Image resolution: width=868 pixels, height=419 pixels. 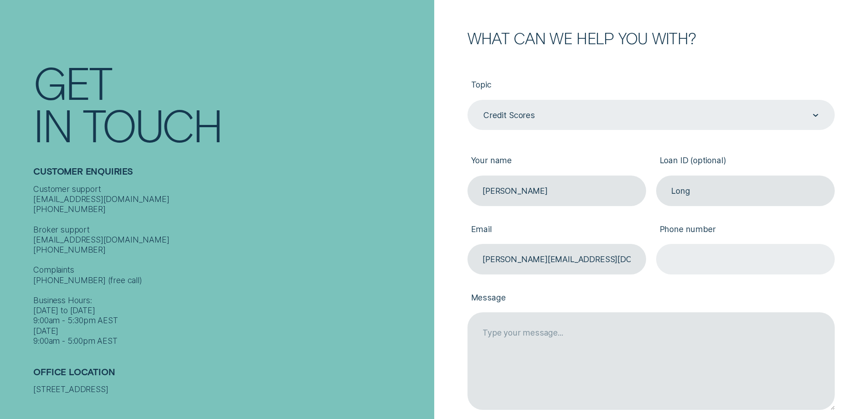 I want to click on label: Phone number, so click(x=745, y=230).